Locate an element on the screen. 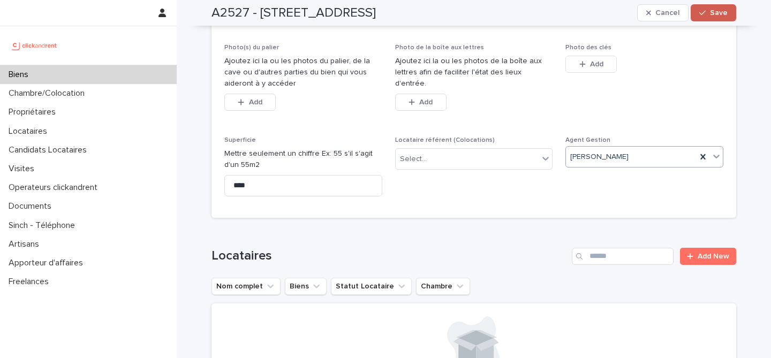 The height and width of the screenshot is (358, 771). span: Photo des clés is located at coordinates (589, 48).